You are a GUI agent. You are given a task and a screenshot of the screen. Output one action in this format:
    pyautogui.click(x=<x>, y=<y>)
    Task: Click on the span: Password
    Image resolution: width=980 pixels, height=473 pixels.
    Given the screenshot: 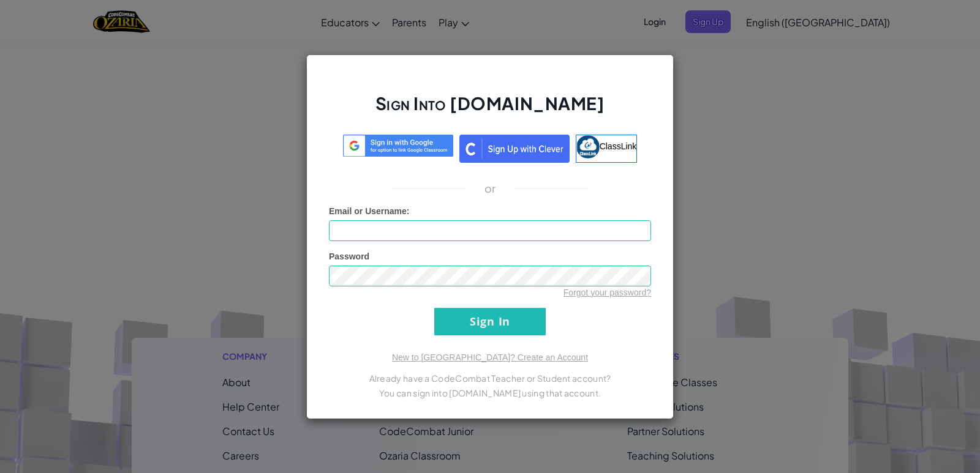 What is the action you would take?
    pyautogui.click(x=349, y=256)
    